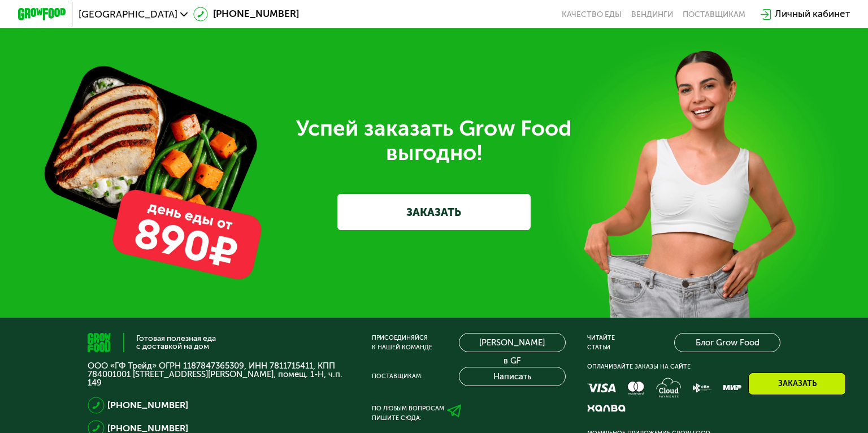 This screenshot has width=868, height=433. I want to click on a: Качество еды, so click(592, 14).